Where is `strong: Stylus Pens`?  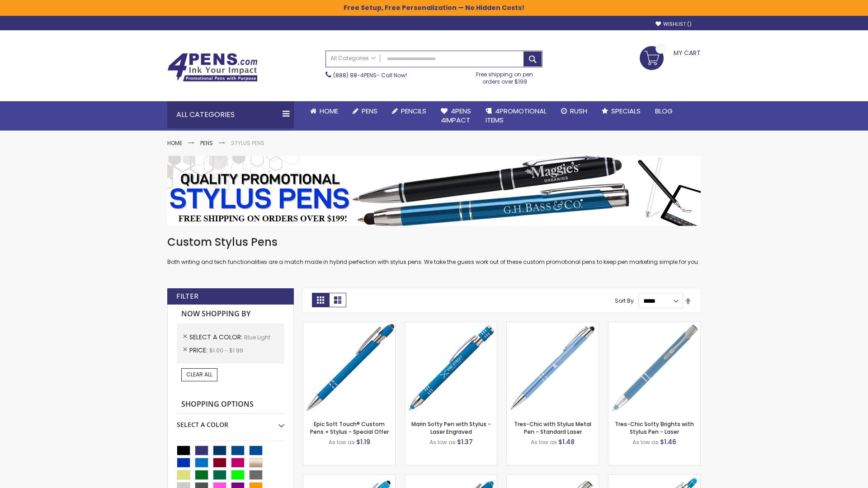 strong: Stylus Pens is located at coordinates (247, 143).